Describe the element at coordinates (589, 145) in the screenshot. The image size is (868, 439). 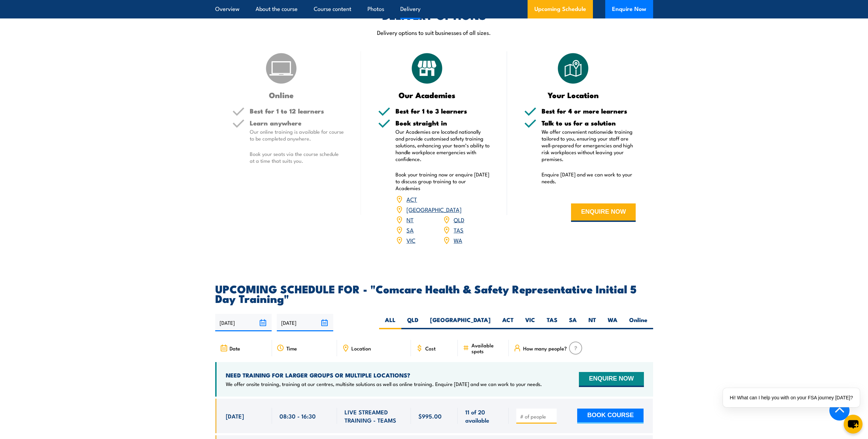
I see `p: We offer convenient nationwide training tailored to you, ensuring your staff are well-prepared fo...` at that location.